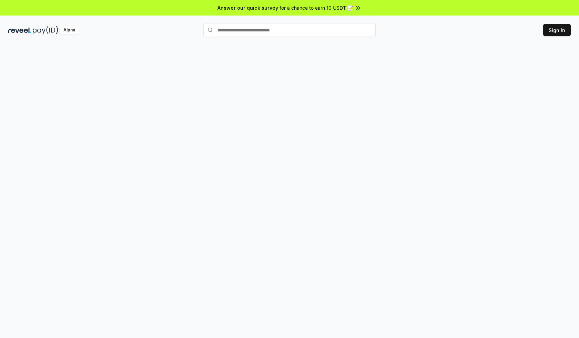 This screenshot has height=338, width=579. I want to click on img: pay_id, so click(46, 30).